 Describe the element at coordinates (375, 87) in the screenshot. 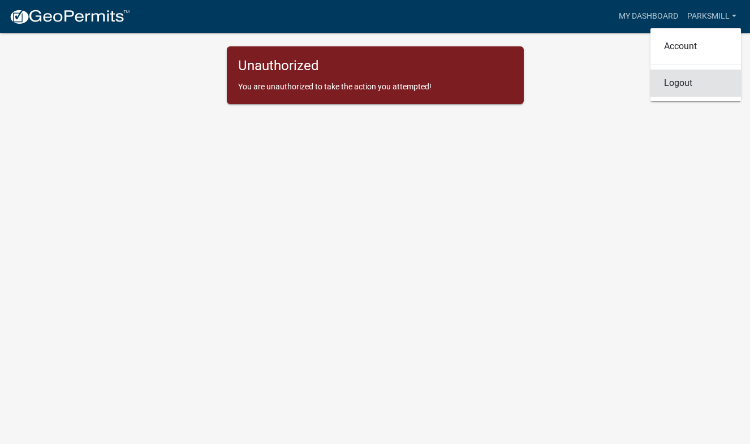

I see `p: You are unauthorized to take the action you attempted!` at that location.